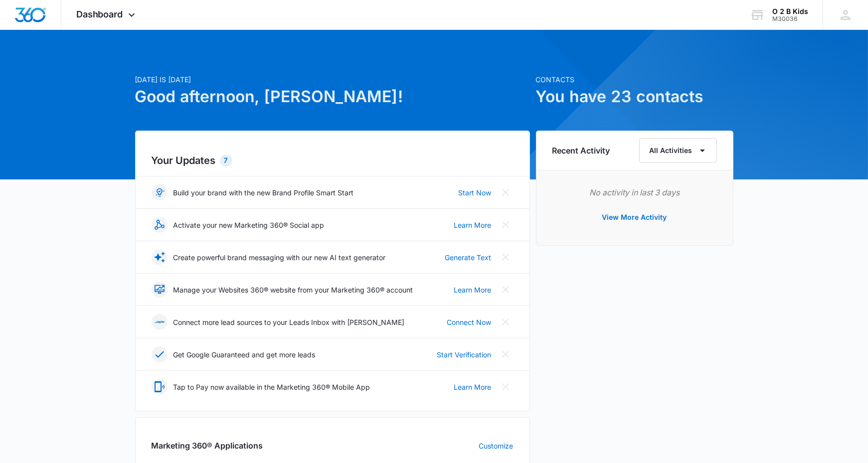 The width and height of the screenshot is (868, 463). I want to click on p: Activate your new Marketing 360® Social app, so click(249, 225).